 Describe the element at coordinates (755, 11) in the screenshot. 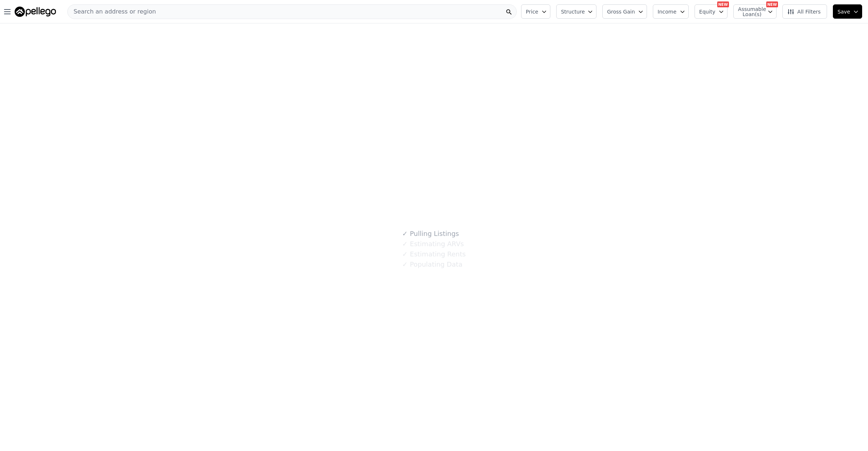

I see `button: Assumable Loan(s)` at that location.